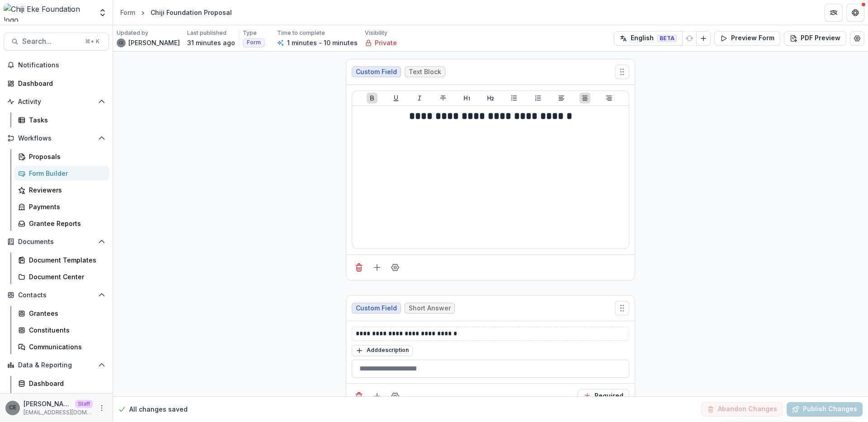 This screenshot has width=868, height=422. I want to click on div: Constituents, so click(65, 329).